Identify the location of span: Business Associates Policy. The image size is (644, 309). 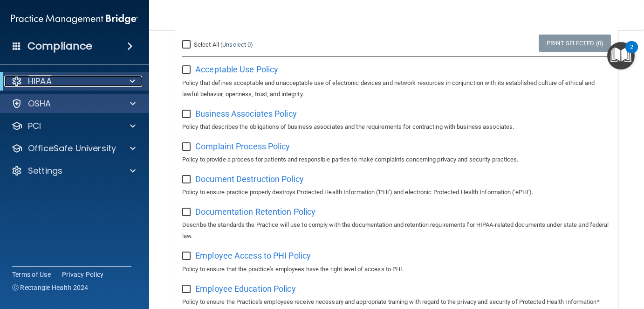
(246, 113).